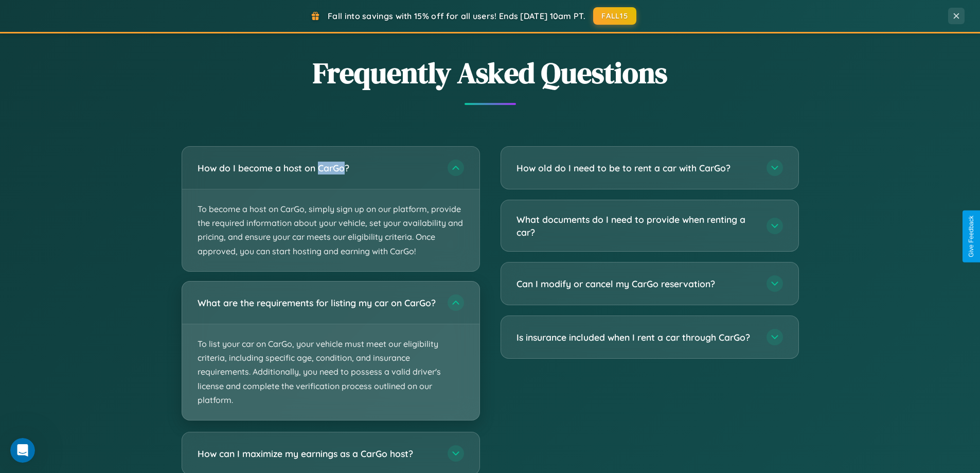 Image resolution: width=980 pixels, height=473 pixels. What do you see at coordinates (318, 452) in the screenshot?
I see `h3: How can I maximize my earnings as a CarGo host?` at bounding box center [318, 452].